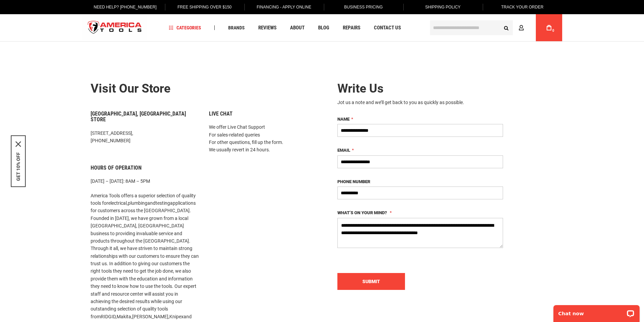  What do you see at coordinates (344, 150) in the screenshot?
I see `span: Email` at bounding box center [344, 150].